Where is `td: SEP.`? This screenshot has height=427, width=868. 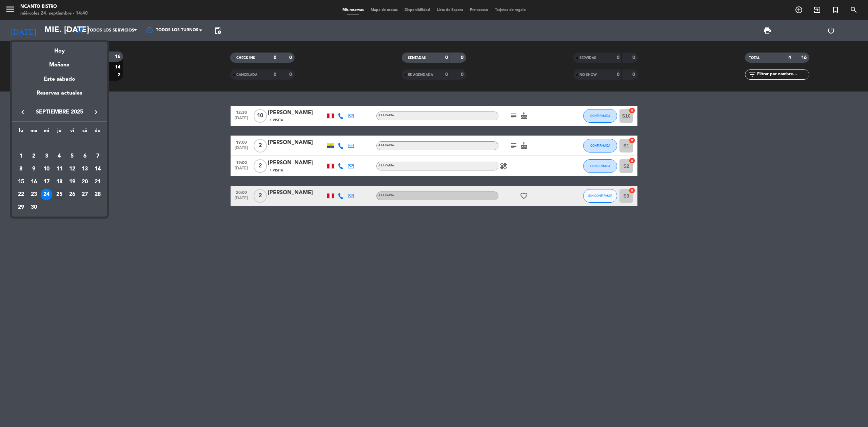 td: SEP. is located at coordinates (59, 144).